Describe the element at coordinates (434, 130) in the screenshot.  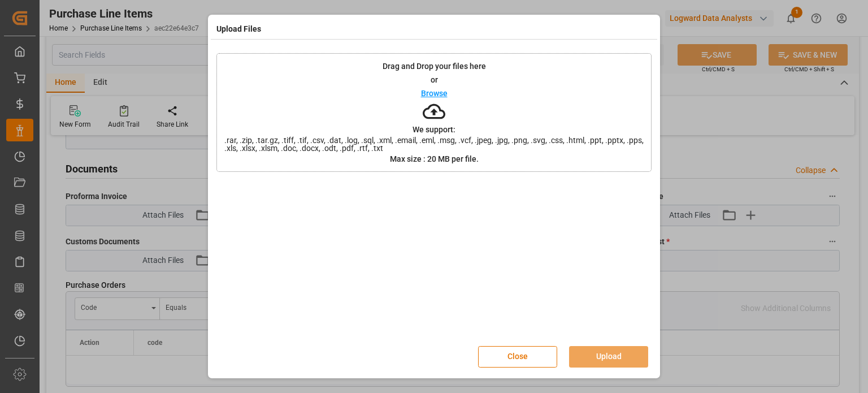
I see `p: We support:` at that location.